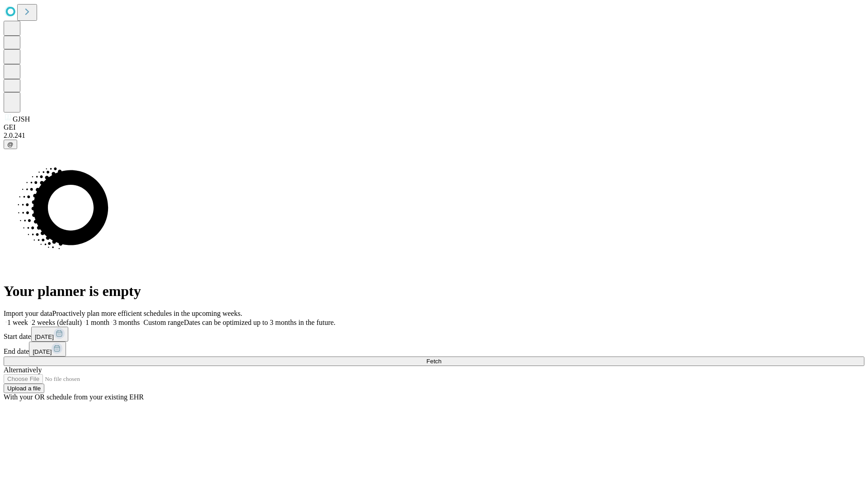 The width and height of the screenshot is (868, 488). Describe the element at coordinates (259, 322) in the screenshot. I see `span: Dates can be optimized up to 3 months in the future.` at that location.